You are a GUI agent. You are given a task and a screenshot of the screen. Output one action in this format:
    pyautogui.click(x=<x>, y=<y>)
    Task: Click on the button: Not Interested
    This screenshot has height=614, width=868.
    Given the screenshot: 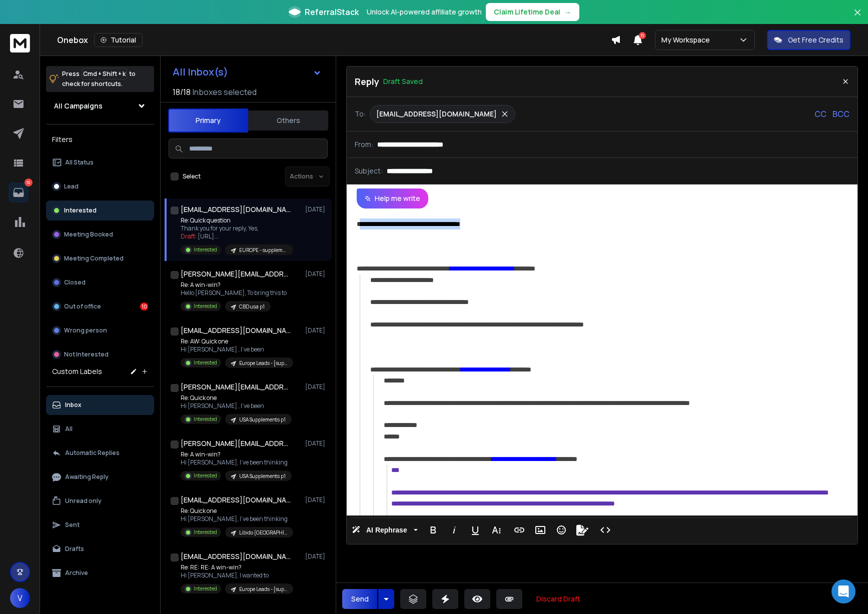 What is the action you would take?
    pyautogui.click(x=100, y=355)
    